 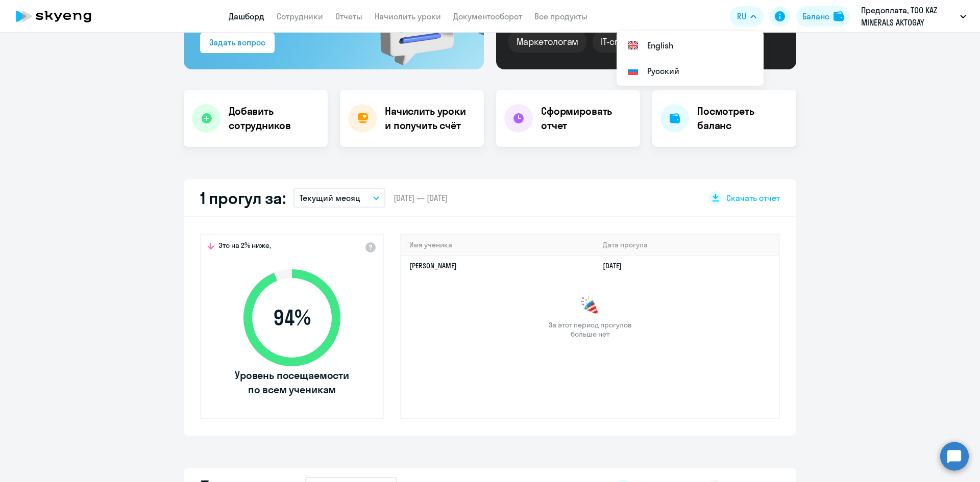 What do you see at coordinates (590, 330) in the screenshot?
I see `span: За этот период прогулов больше нет` at bounding box center [590, 330].